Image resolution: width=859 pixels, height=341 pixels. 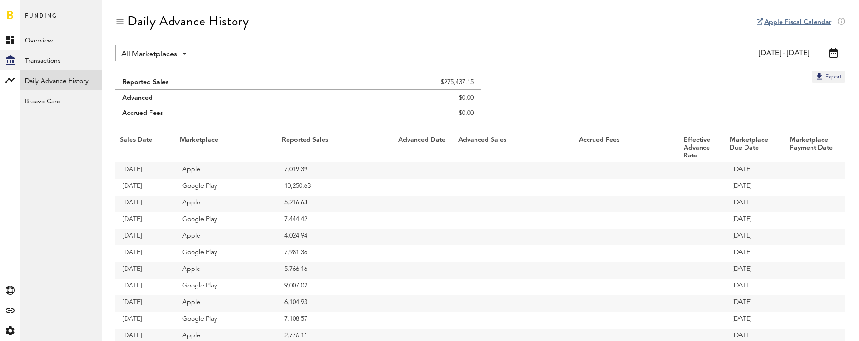 I want to click on td: 7,019.39, so click(x=335, y=171).